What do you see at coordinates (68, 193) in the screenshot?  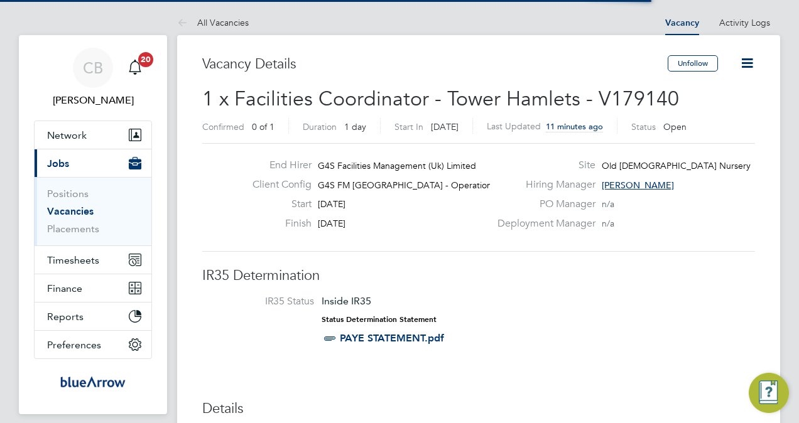 I see `a: Positions` at bounding box center [68, 193].